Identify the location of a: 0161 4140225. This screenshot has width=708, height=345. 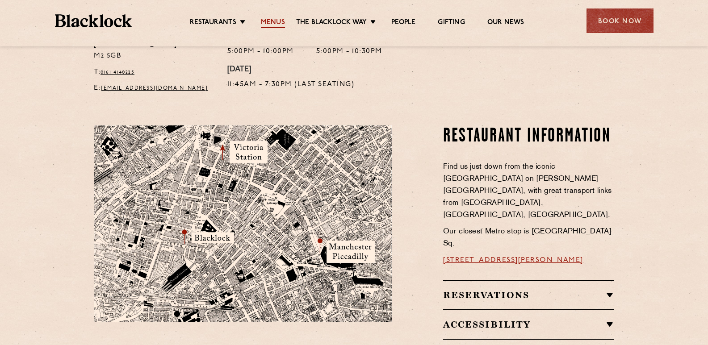
(118, 72).